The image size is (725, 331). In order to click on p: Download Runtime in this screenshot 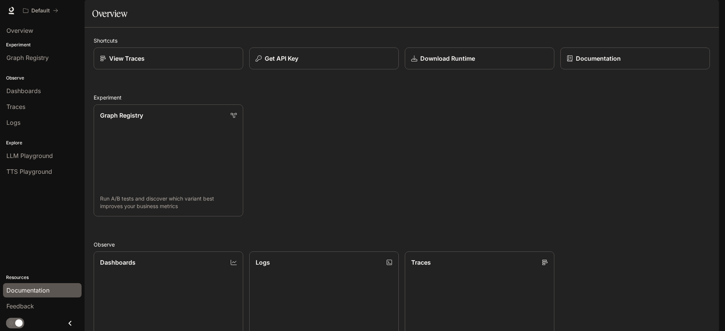, I will do `click(447, 58)`.